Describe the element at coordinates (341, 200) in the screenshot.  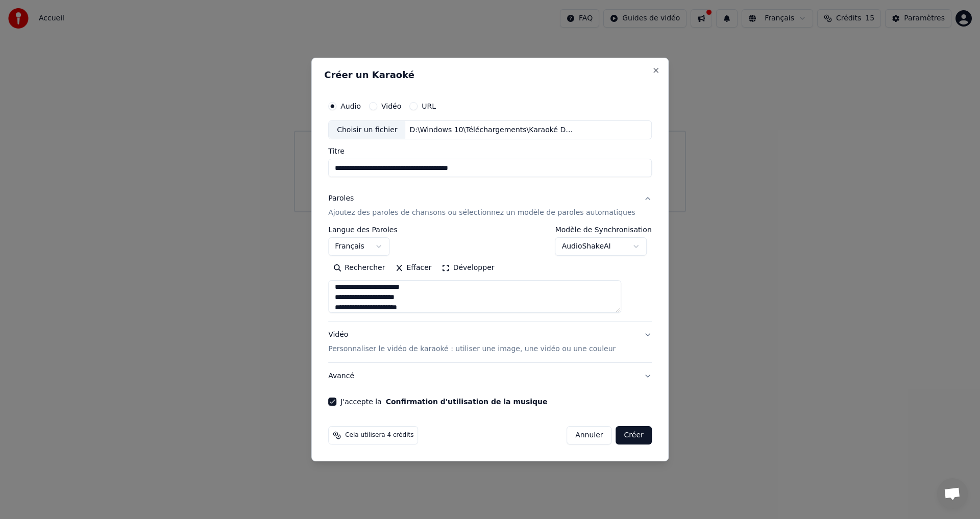
I see `div: Paroles` at that location.